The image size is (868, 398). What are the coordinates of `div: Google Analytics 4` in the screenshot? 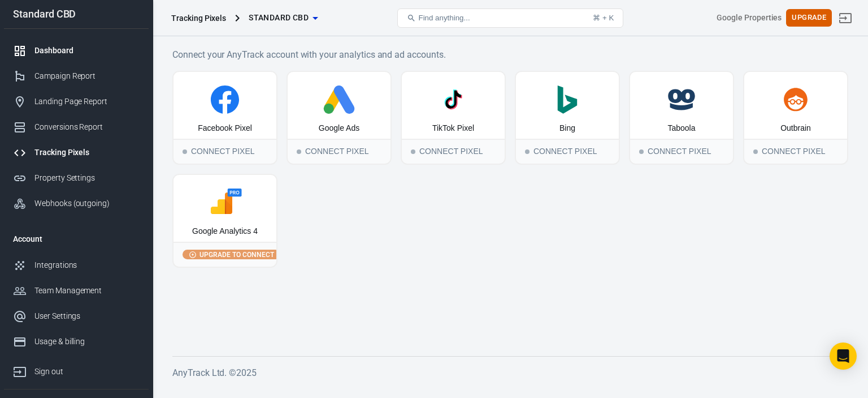 It's located at (225, 231).